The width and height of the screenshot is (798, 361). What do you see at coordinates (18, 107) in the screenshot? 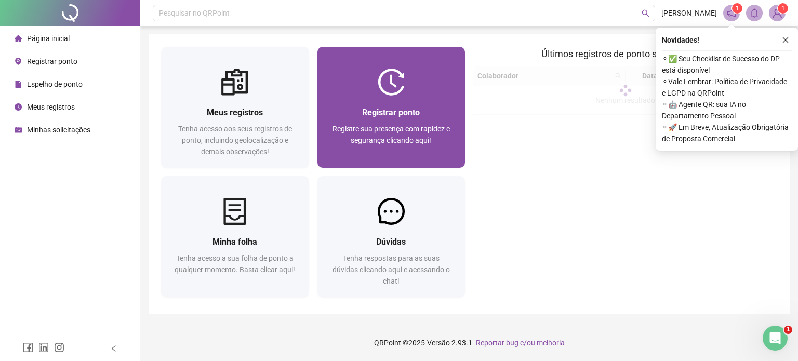
I see `span: clock-circle` at bounding box center [18, 107].